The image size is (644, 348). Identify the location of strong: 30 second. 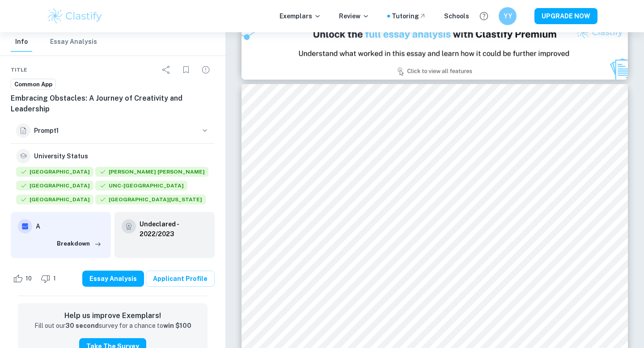
(82, 326).